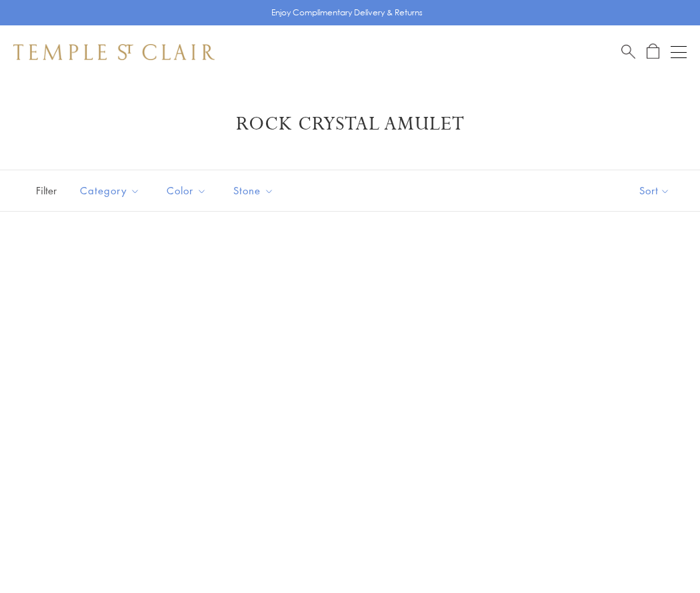 The image size is (700, 593). What do you see at coordinates (110, 191) in the screenshot?
I see `button: Category` at bounding box center [110, 191].